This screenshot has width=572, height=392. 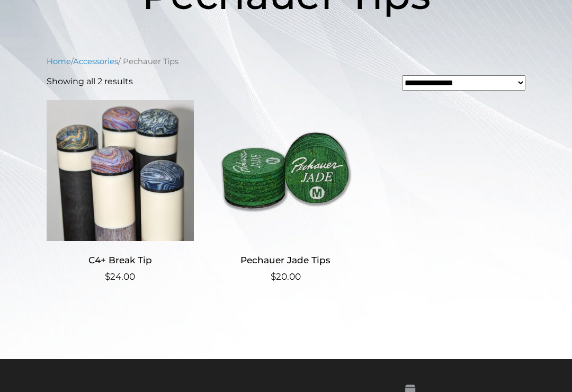 I want to click on bdi: 24.00, so click(x=119, y=276).